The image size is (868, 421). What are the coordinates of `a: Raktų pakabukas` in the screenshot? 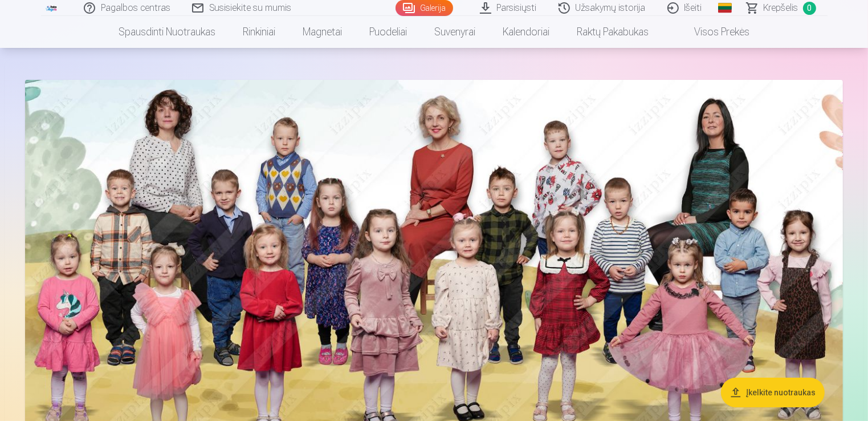 It's located at (613, 32).